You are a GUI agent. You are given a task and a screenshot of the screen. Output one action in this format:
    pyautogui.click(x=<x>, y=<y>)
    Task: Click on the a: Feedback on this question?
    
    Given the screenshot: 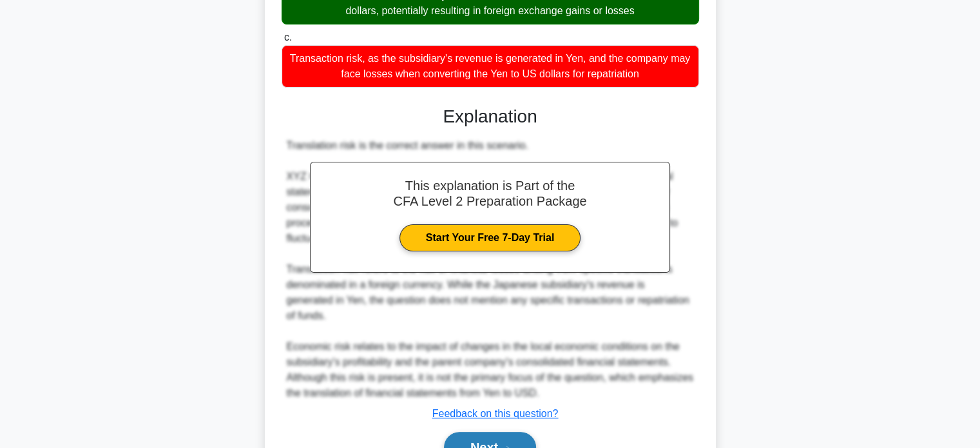 What is the action you would take?
    pyautogui.click(x=496, y=413)
    